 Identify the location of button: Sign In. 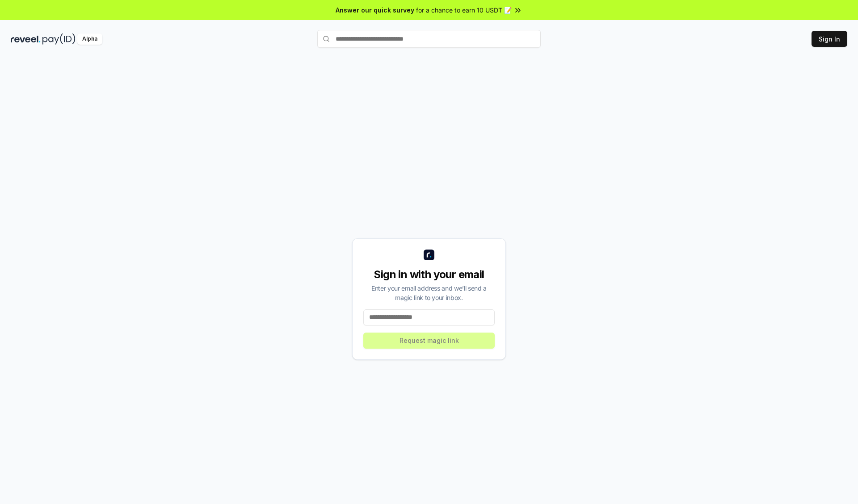
(829, 39).